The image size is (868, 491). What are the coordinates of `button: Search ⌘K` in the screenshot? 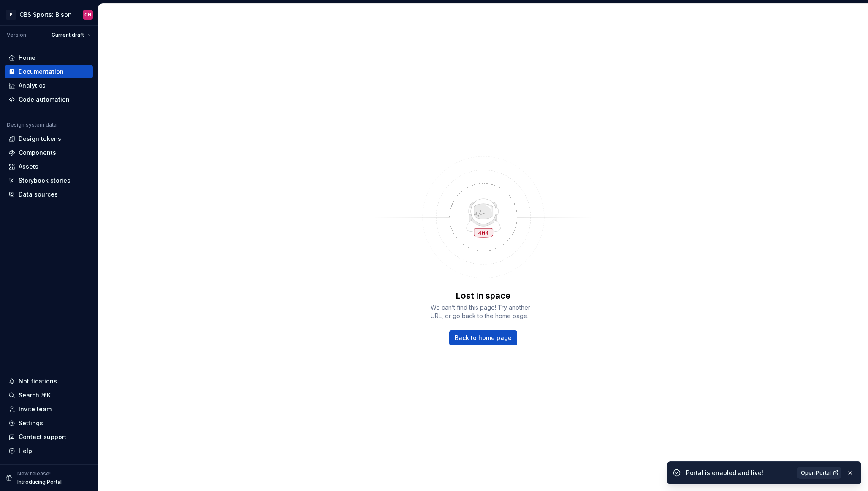 It's located at (49, 395).